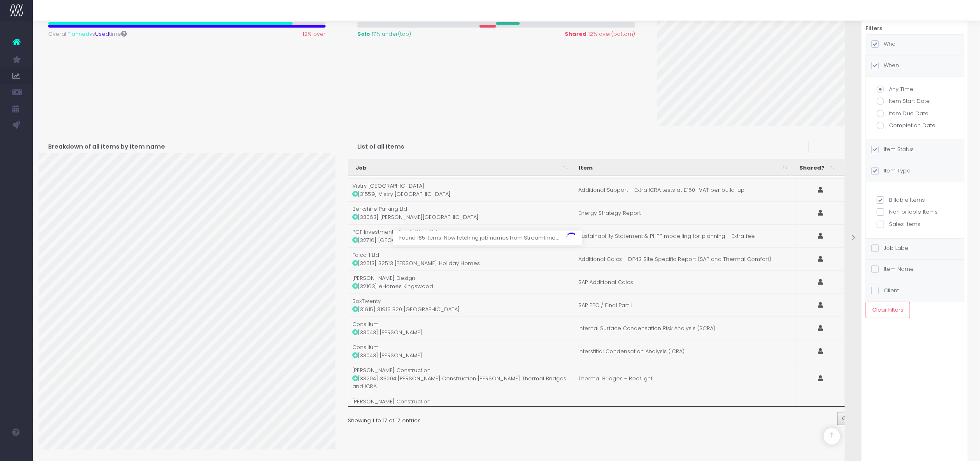 This screenshot has height=461, width=980. What do you see at coordinates (479, 238) in the screenshot?
I see `span: Found 185 items. Now fetching job names from Streamtime...` at bounding box center [479, 238].